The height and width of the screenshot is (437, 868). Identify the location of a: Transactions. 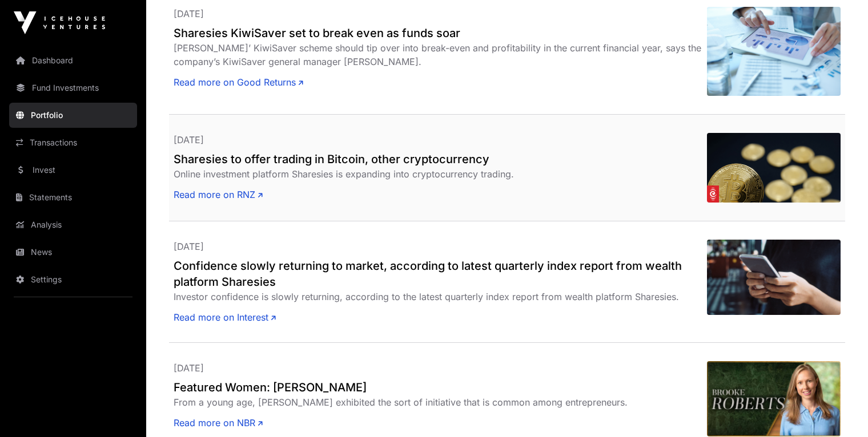
(73, 142).